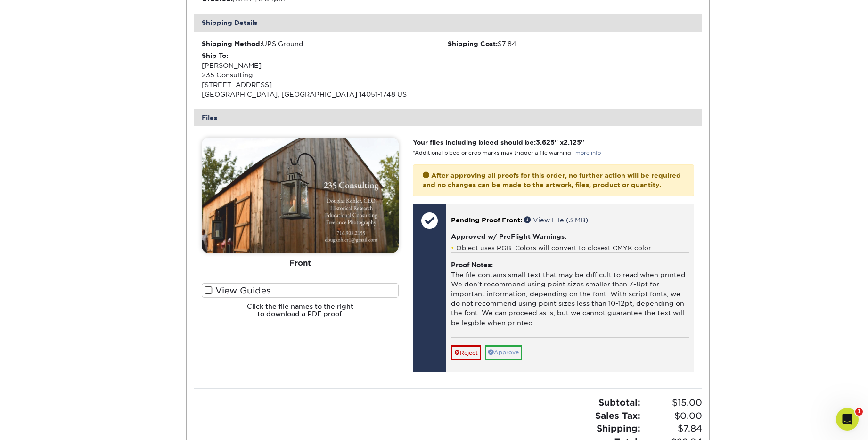  I want to click on span: $0.00, so click(673, 416).